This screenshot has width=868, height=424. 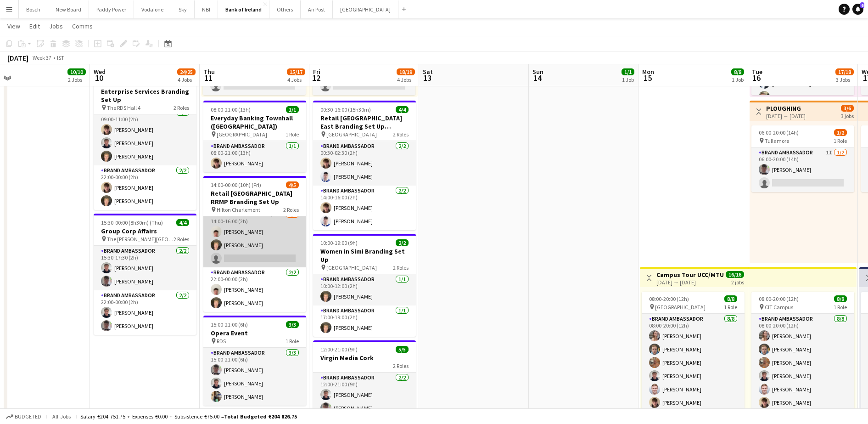 What do you see at coordinates (42, 58) in the screenshot?
I see `span: Week 37` at bounding box center [42, 58].